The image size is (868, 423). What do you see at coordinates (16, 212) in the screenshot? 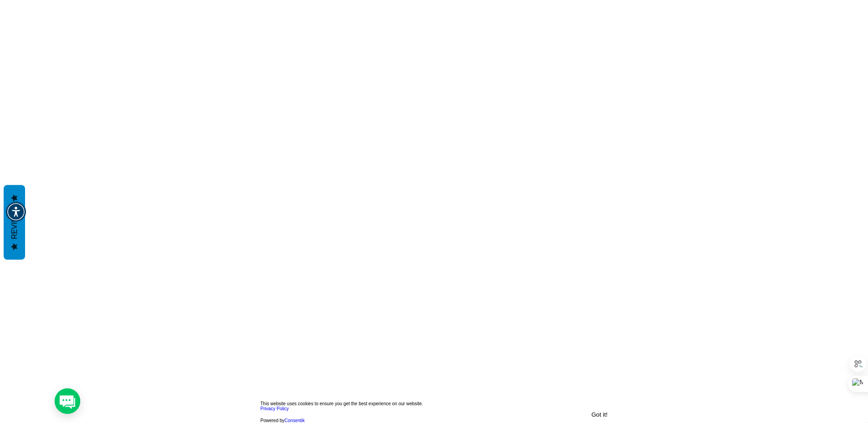
I see `div: Accessibility Menu` at bounding box center [16, 212].